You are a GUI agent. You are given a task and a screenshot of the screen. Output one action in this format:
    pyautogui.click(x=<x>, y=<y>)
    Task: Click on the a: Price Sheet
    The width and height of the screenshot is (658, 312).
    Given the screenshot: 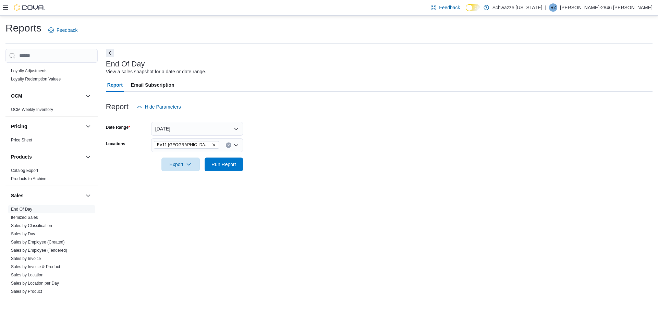 What is the action you would take?
    pyautogui.click(x=22, y=140)
    